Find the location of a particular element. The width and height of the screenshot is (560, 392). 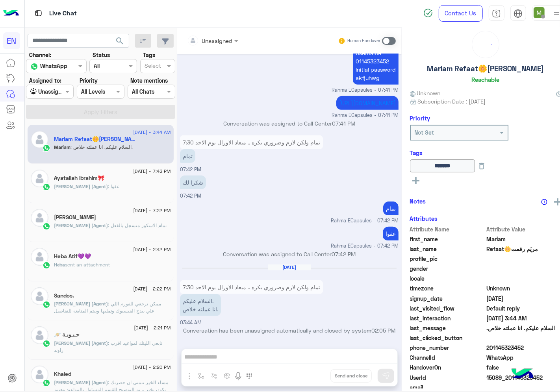

span: Attribute Name is located at coordinates (447, 229).